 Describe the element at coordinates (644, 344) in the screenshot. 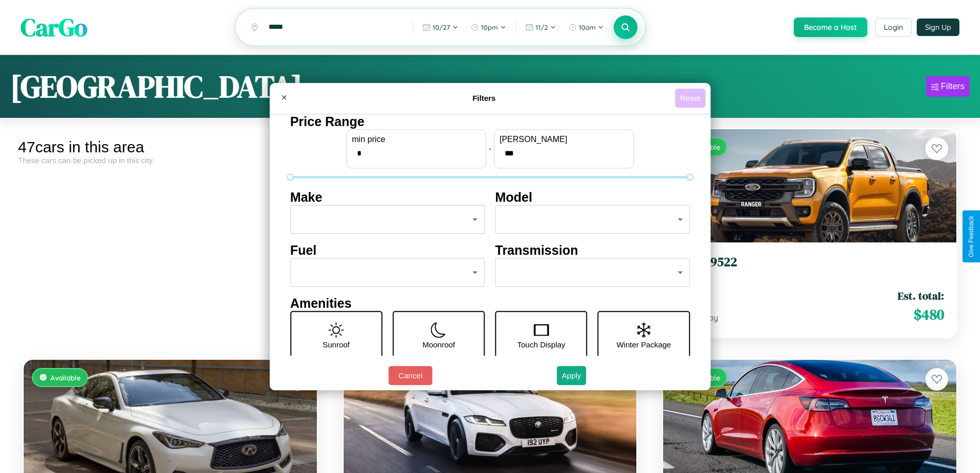

I see `p: Winter Package` at that location.